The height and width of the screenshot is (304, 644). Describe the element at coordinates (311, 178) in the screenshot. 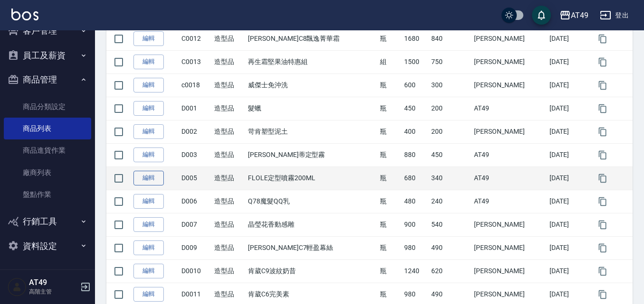

I see `td: FLOLE定型噴霧200ML` at that location.